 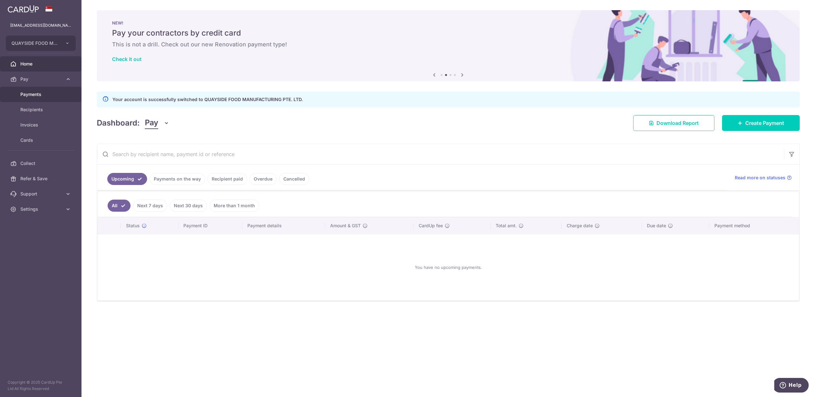 What do you see at coordinates (760, 178) in the screenshot?
I see `span: Read more on statuses` at bounding box center [760, 178].